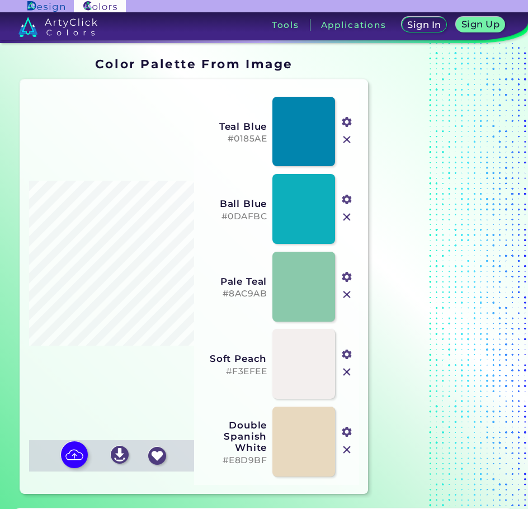 The width and height of the screenshot is (528, 509). Describe the element at coordinates (120, 455) in the screenshot. I see `img: icon_download_white.svg` at that location.